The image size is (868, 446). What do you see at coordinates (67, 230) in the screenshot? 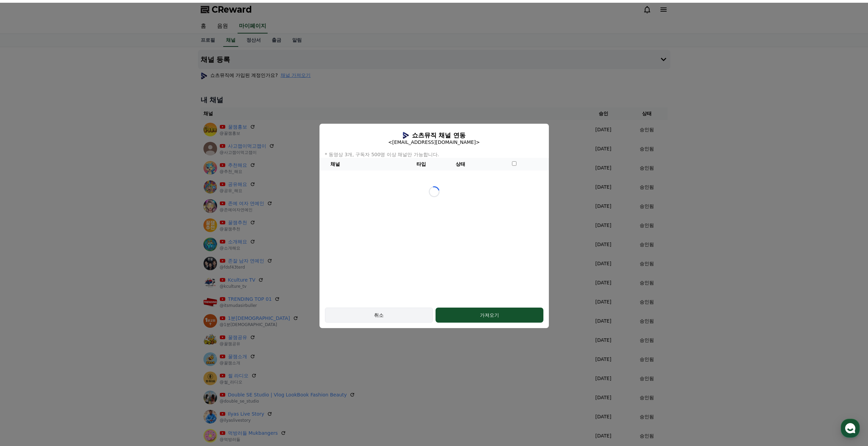
I see `span: 대화` at bounding box center [67, 230].